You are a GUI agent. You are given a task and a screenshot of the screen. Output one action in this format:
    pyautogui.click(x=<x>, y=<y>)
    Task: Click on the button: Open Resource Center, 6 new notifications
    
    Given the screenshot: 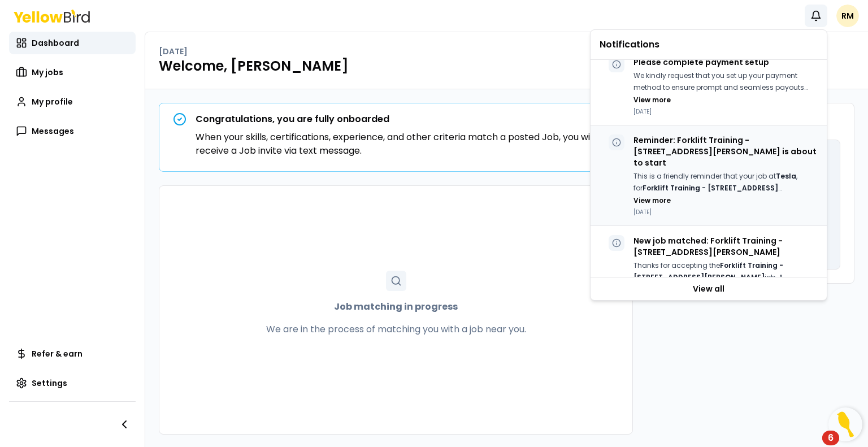 What is the action you would take?
    pyautogui.click(x=845, y=425)
    